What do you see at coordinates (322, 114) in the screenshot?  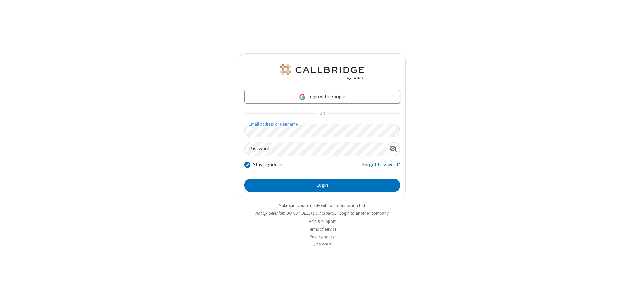 I see `span: OR` at bounding box center [322, 114].